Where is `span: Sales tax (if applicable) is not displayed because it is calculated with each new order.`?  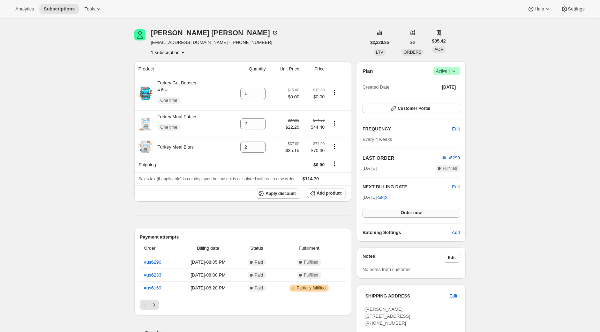 span: Sales tax (if applicable) is not displayed because it is calculated with each new order. is located at coordinates (217, 179).